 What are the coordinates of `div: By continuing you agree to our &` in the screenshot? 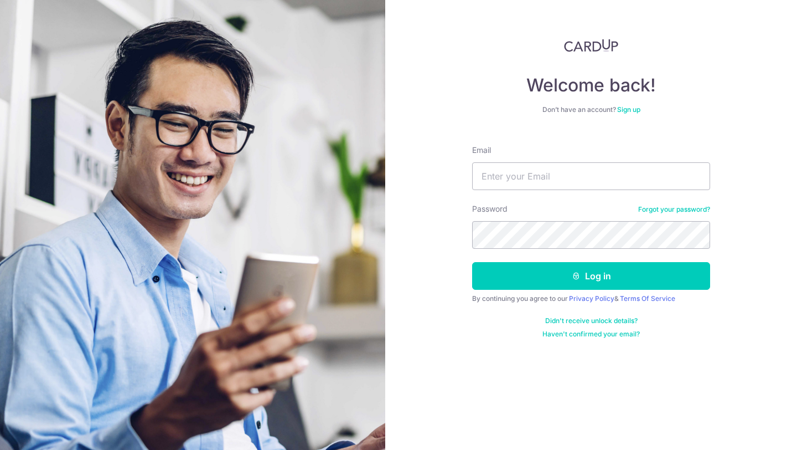 It's located at (591, 299).